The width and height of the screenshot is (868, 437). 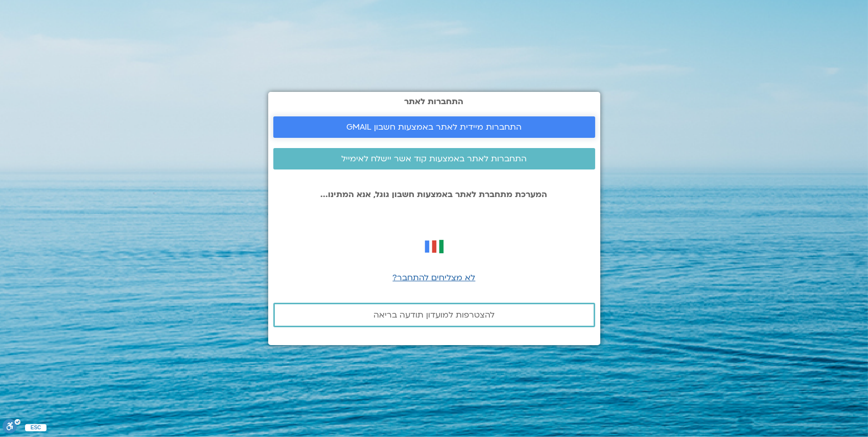 What do you see at coordinates (433, 159) in the screenshot?
I see `span: התחברות לאתר באמצעות קוד אשר יישלח לאימייל` at bounding box center [433, 159].